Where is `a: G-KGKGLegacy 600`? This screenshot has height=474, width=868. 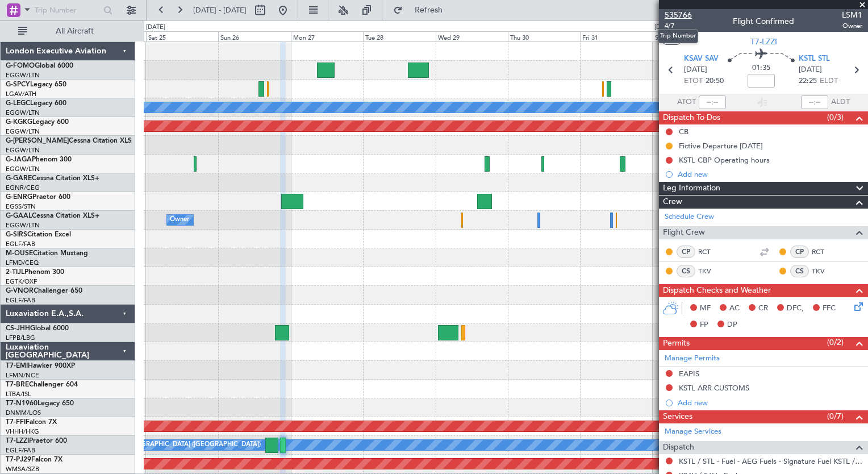
a: G-KGKGLegacy 600 is located at coordinates (37, 122).